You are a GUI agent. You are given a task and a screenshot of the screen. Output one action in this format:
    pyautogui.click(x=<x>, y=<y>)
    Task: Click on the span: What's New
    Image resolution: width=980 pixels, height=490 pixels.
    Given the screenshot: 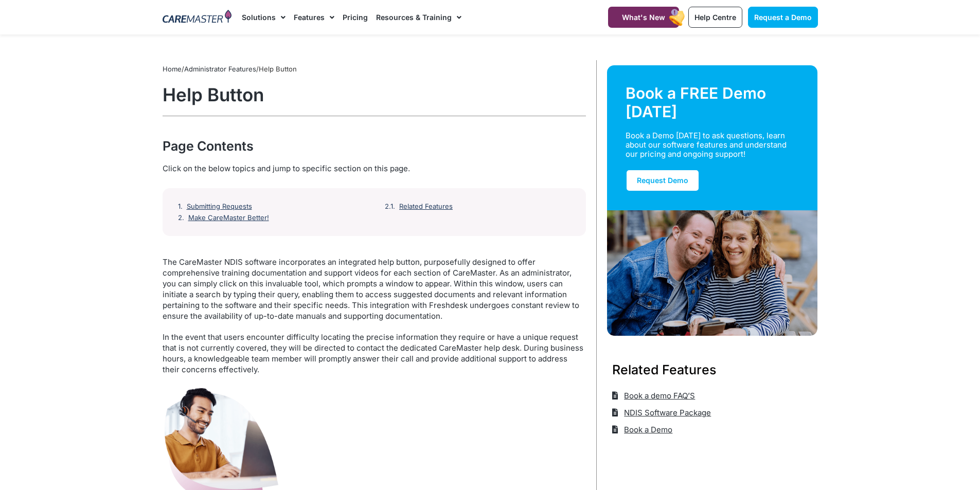 What is the action you would take?
    pyautogui.click(x=644, y=17)
    